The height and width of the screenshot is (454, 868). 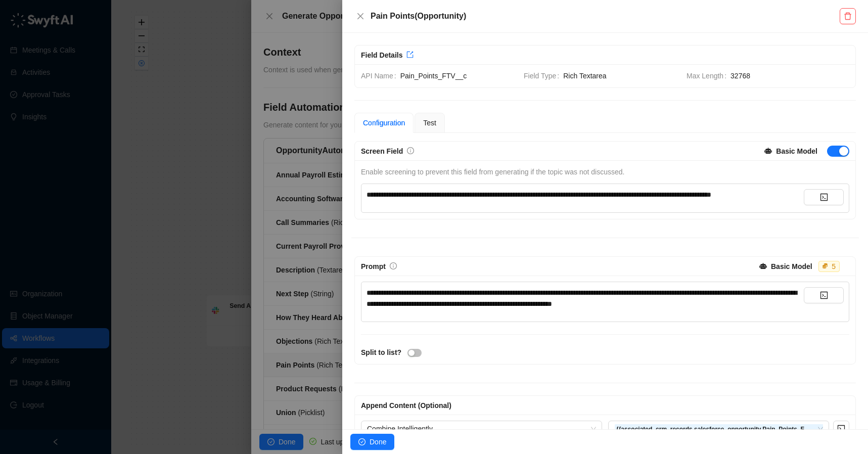 What do you see at coordinates (789, 76) in the screenshot?
I see `span: 32768` at bounding box center [789, 76].